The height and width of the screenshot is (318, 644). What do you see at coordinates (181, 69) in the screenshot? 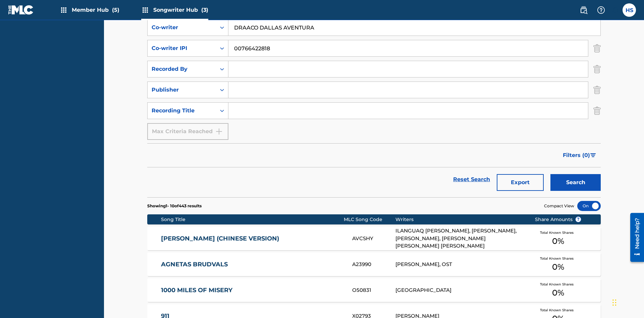
I see `div: Recorded By` at bounding box center [181, 69].